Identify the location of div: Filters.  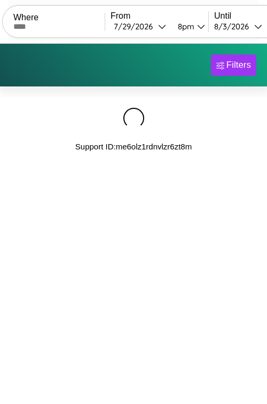
(238, 65).